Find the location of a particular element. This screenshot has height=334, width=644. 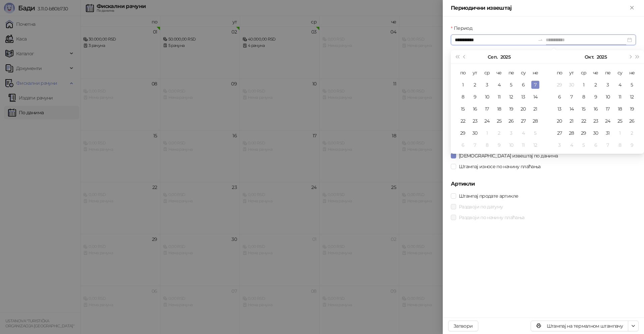

h5: Артикли is located at coordinates (543, 184).